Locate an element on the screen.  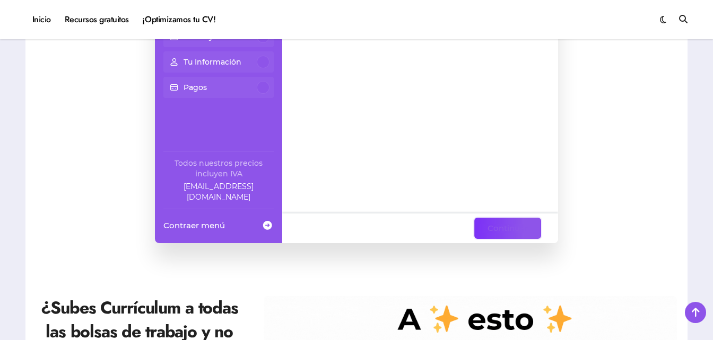
button: Continuar is located at coordinates (507, 228).